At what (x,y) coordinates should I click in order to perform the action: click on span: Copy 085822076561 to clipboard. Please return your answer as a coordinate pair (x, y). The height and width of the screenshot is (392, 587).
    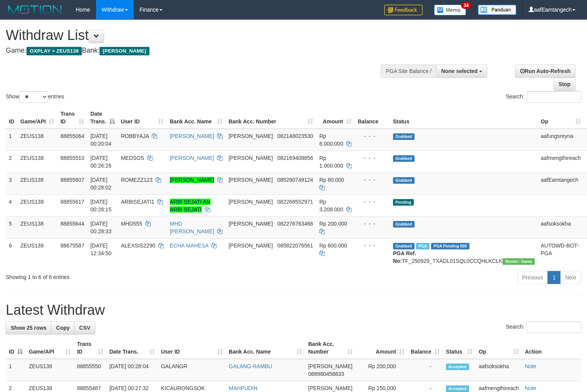
    Looking at the image, I should click on (295, 245).